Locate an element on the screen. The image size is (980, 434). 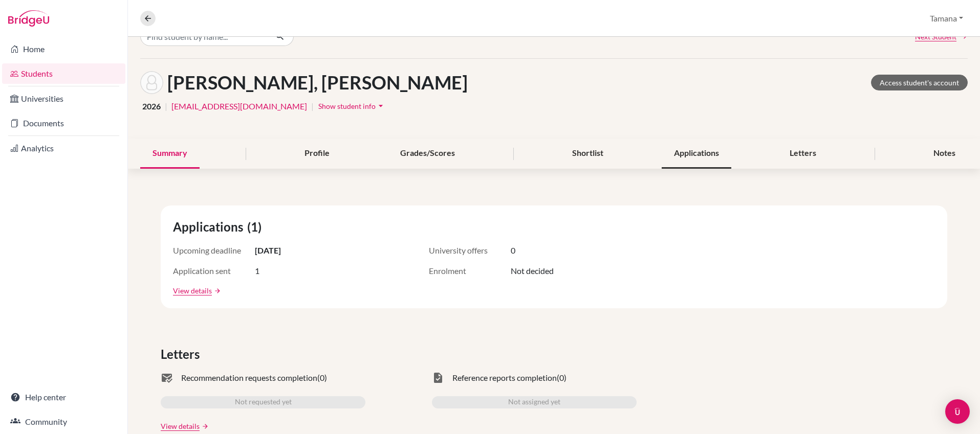
a: Universities is located at coordinates (64, 99).